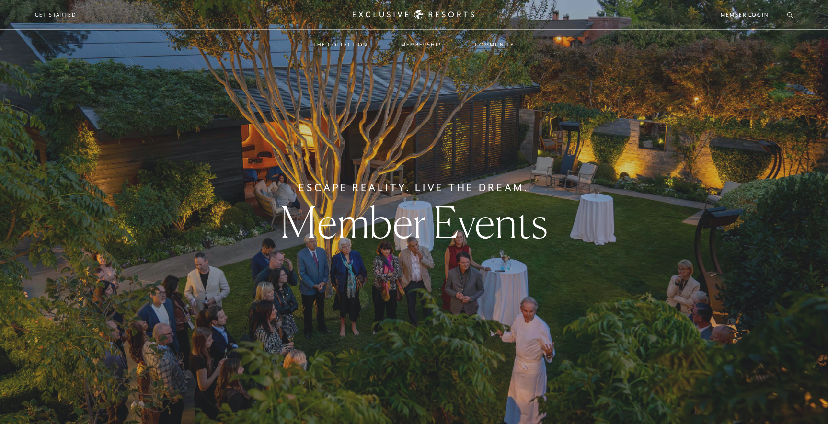 This screenshot has width=828, height=424. I want to click on a: Membership, so click(421, 45).